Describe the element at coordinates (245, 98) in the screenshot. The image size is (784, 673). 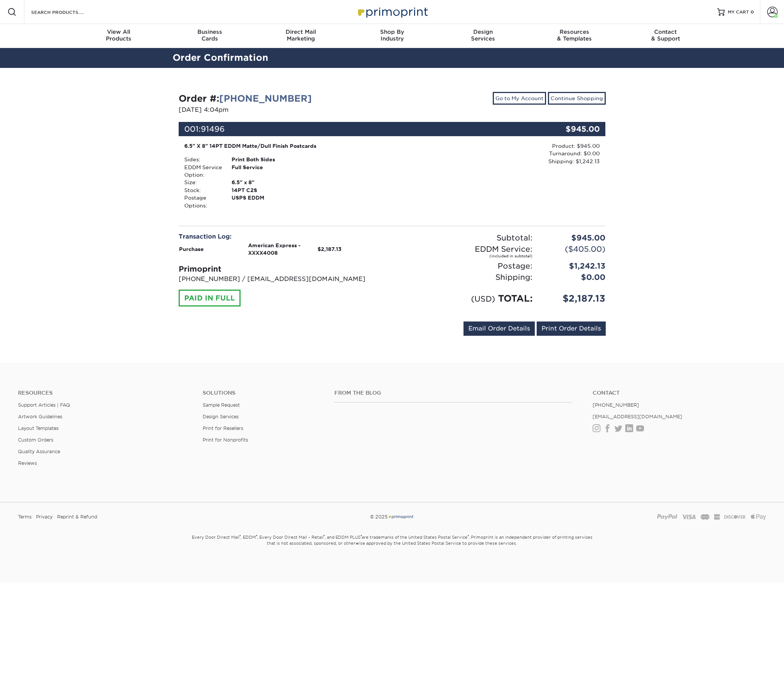
I see `strong: Order #:` at that location.